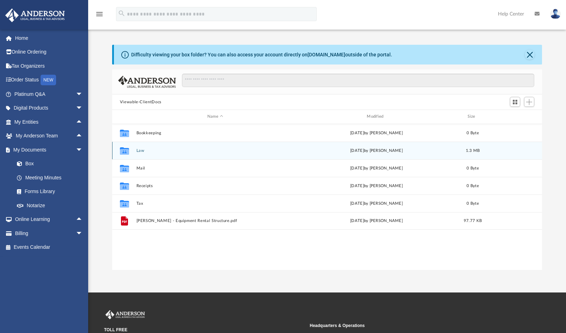 The height and width of the screenshot is (333, 566). Describe the element at coordinates (49, 66) in the screenshot. I see `a: Tax Organizers` at that location.